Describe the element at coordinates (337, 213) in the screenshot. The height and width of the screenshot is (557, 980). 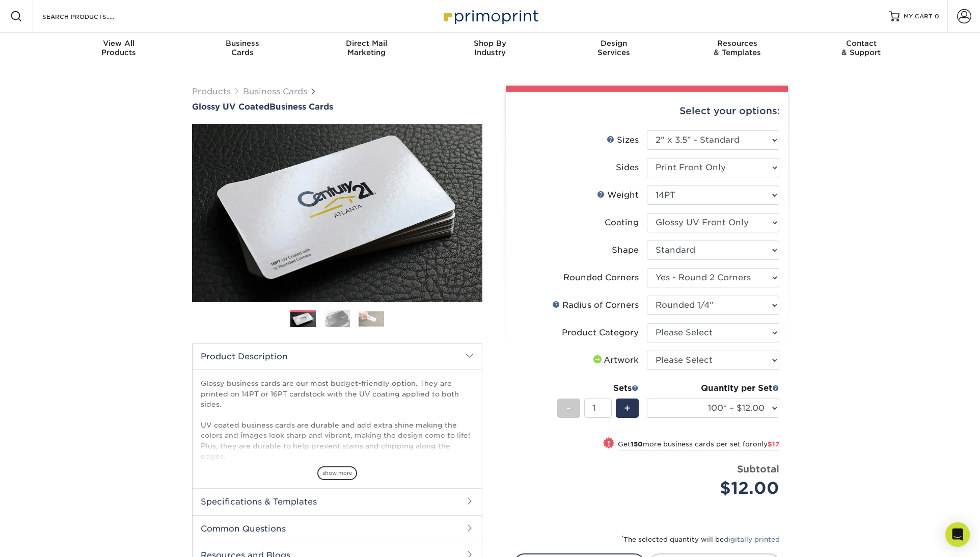
I see `img: Glossy UV Coated 01` at that location.